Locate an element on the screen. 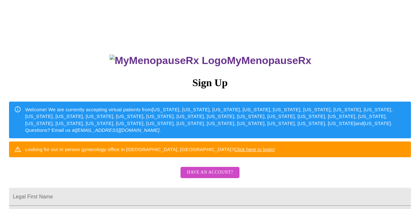  h3: MyMenopauseRx is located at coordinates (210, 61).